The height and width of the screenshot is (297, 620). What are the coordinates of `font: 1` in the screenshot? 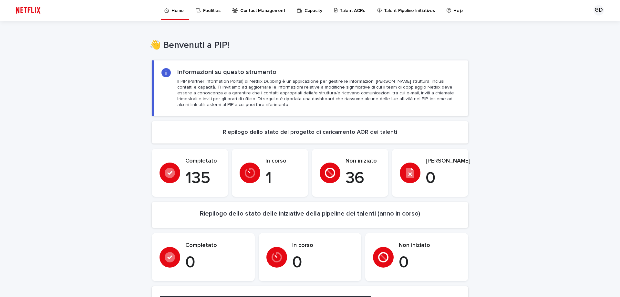 It's located at (268, 178).